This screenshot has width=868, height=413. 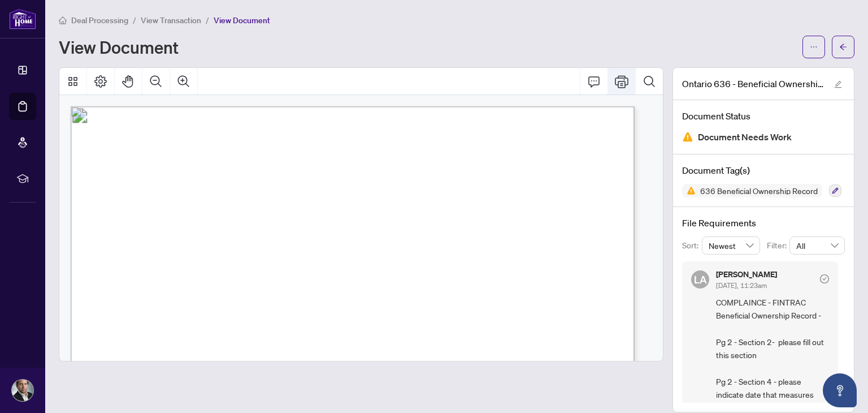 What do you see at coordinates (814, 47) in the screenshot?
I see `span: ellipsis` at bounding box center [814, 47].